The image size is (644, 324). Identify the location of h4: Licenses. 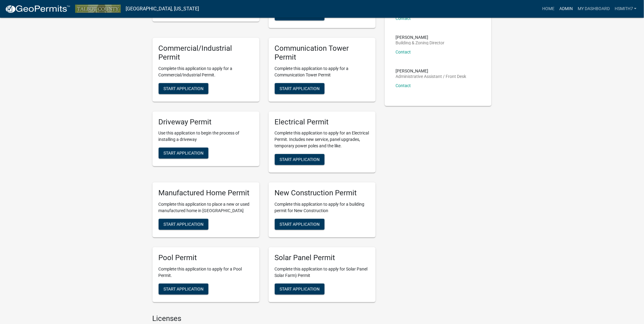
(264, 319).